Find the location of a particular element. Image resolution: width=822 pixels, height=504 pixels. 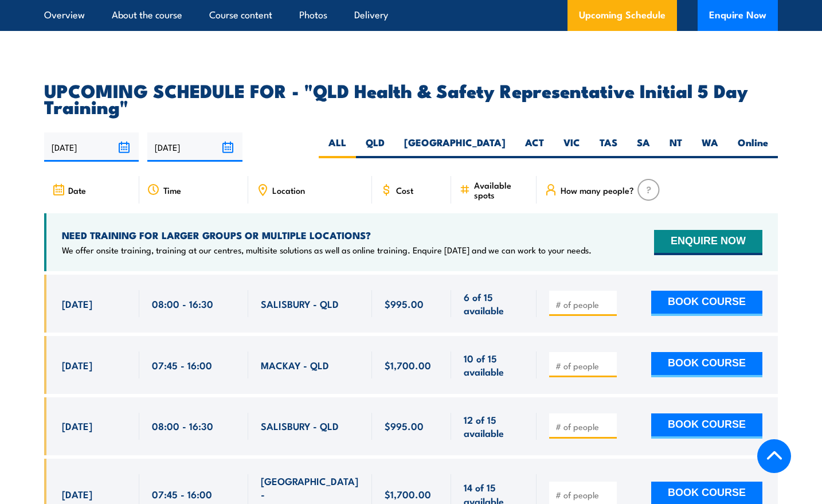

span: Date is located at coordinates (77, 190).